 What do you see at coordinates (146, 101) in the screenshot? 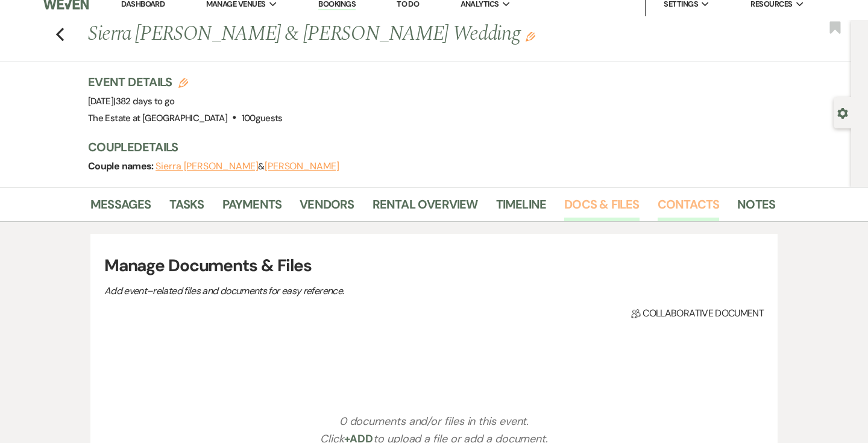
I see `span: 382 days to go` at bounding box center [146, 101].